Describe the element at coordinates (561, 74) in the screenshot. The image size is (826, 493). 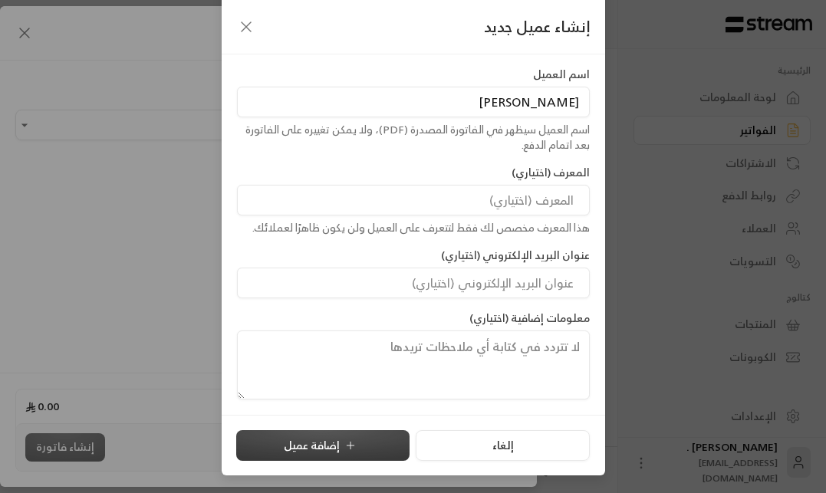
I see `label: اسم العميل` at that location.